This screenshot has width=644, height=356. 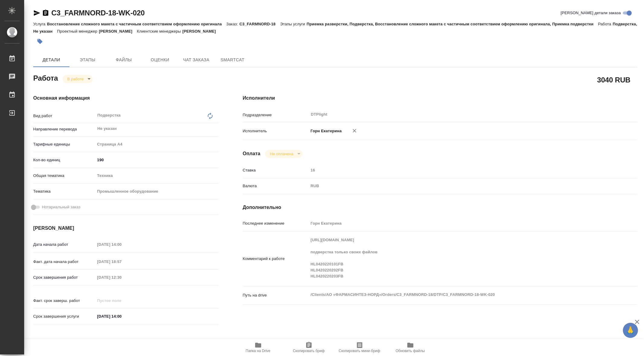 What do you see at coordinates (233, 24) in the screenshot?
I see `p: Заказ:` at bounding box center [233, 24].